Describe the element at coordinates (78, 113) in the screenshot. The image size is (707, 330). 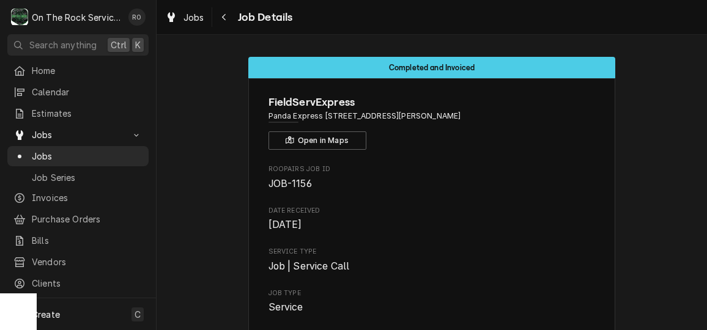
I see `a: Estimates` at that location.